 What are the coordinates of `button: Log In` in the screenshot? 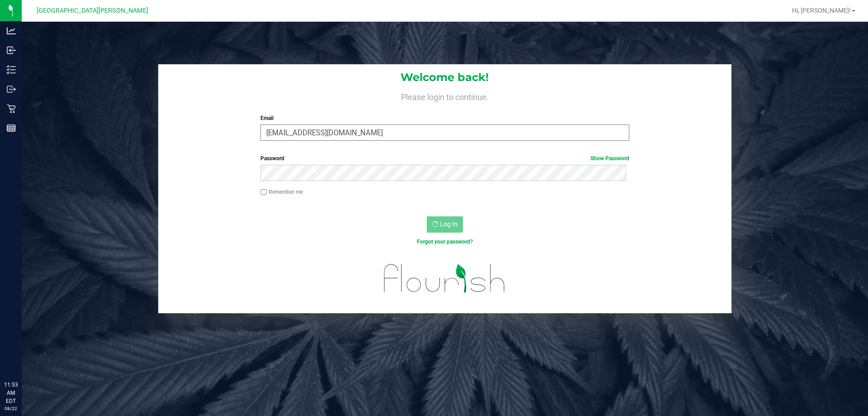 It's located at (445, 224).